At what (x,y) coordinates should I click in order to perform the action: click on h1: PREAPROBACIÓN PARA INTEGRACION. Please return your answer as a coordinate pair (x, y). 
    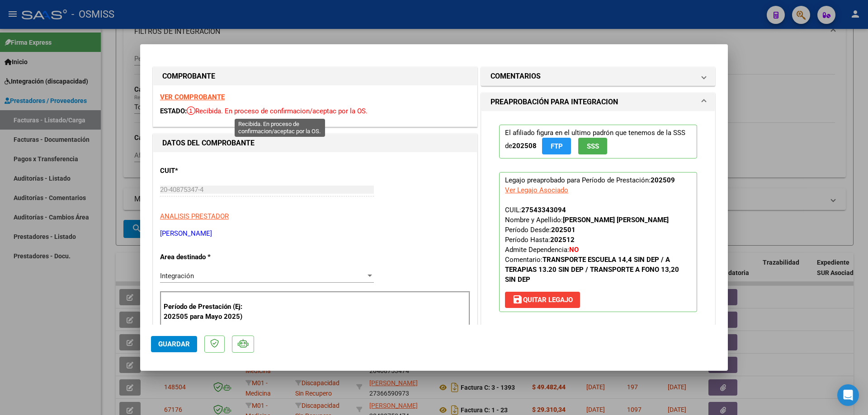
    Looking at the image, I should click on (555, 102).